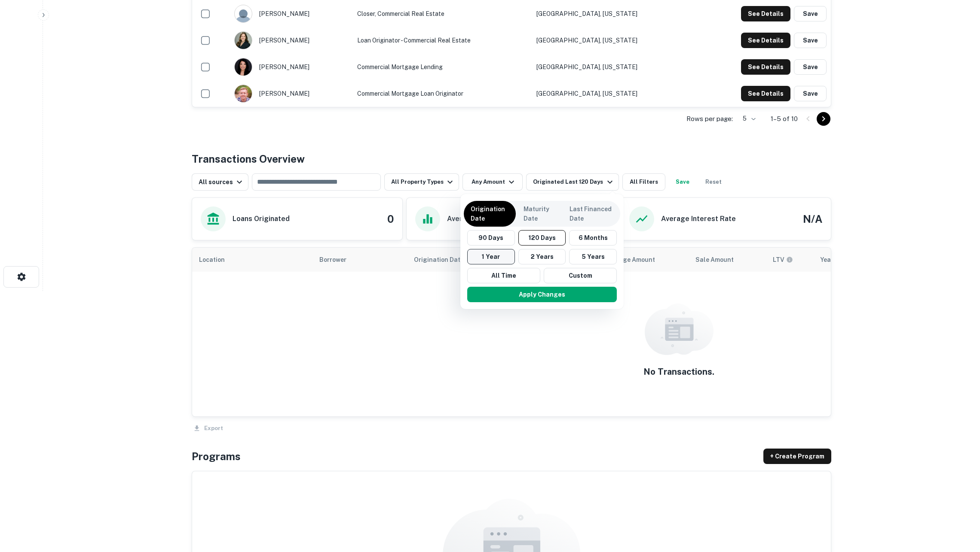 This screenshot has height=552, width=980. What do you see at coordinates (491, 257) in the screenshot?
I see `button: 1 Year` at bounding box center [491, 257].